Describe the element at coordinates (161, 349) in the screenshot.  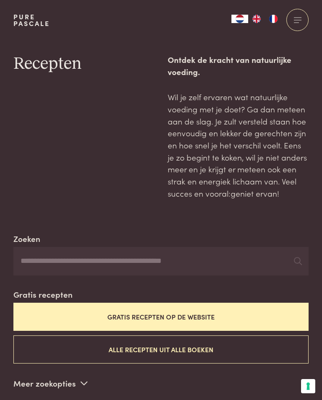
I see `button: Alle recepten uit alle boeken` at that location.